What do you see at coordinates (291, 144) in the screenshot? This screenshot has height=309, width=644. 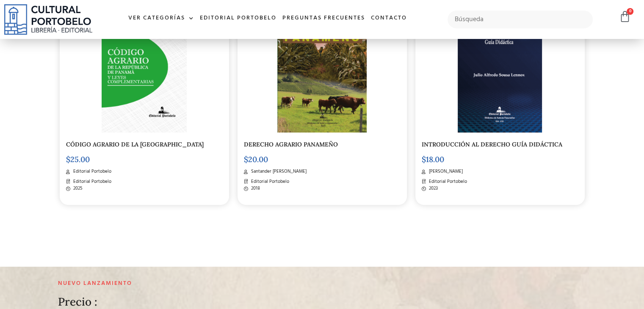 I see `a: DERECHO AGRARIO PANAMEÑO` at bounding box center [291, 144].